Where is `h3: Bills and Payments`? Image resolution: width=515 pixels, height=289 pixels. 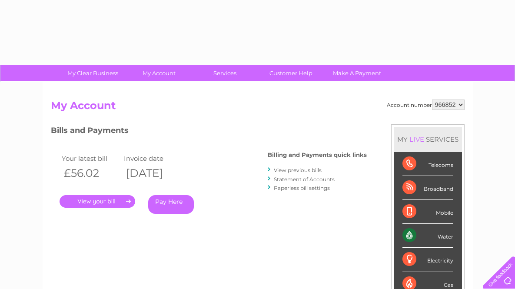
h3: Bills and Payments is located at coordinates (208, 132).